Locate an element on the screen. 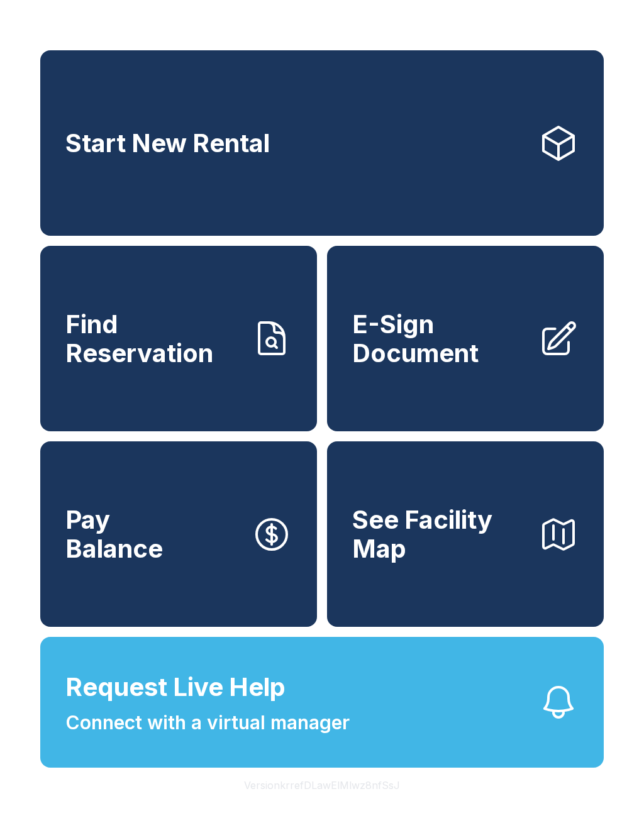  button: Request Live HelpConnect with a virtual manager is located at coordinates (322, 702).